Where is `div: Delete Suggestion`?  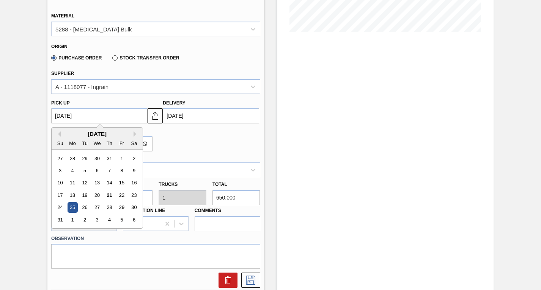 div: Delete Suggestion is located at coordinates (226, 281).